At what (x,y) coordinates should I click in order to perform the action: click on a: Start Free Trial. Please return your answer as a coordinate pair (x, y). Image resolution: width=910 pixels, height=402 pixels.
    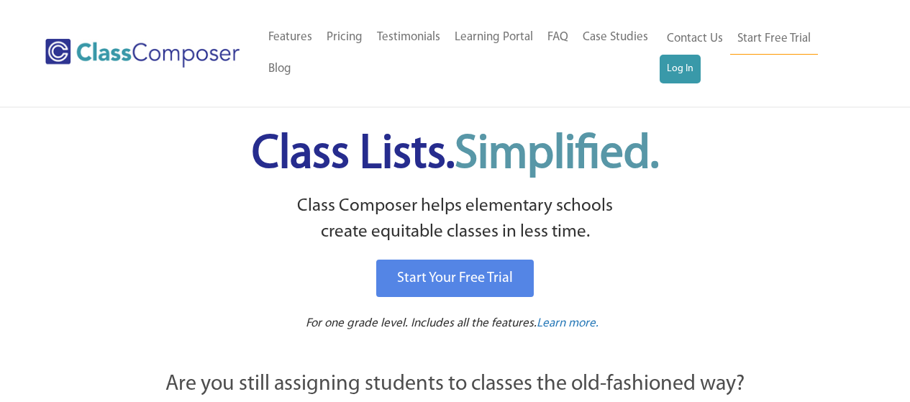
    Looking at the image, I should click on (774, 39).